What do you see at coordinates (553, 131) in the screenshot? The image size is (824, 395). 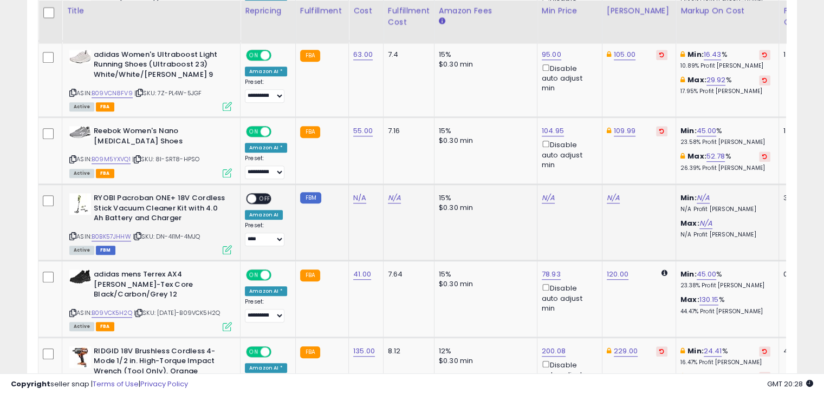 I see `a: 104.95` at bounding box center [553, 131].